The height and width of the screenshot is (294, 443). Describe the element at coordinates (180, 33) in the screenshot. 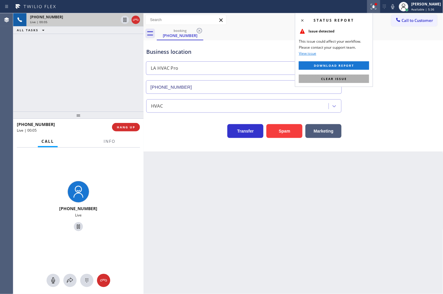

I see `div: (415) 652-3698` at that location.